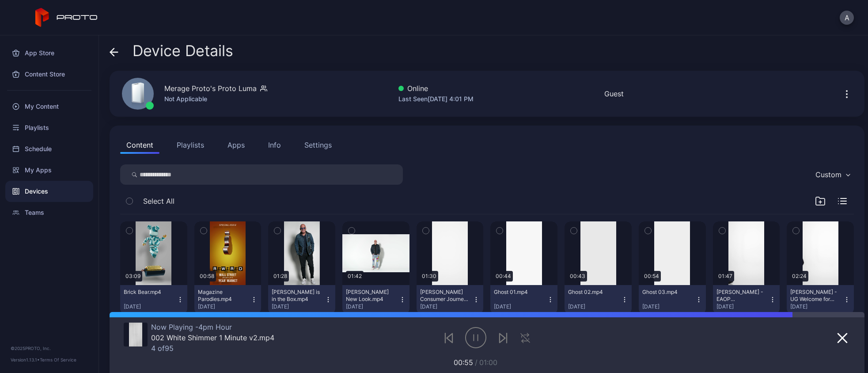 Image resolution: width=868 pixels, height=373 pixels. Describe the element at coordinates (667, 292) in the screenshot. I see `div: Ghost 03.mp4` at that location.